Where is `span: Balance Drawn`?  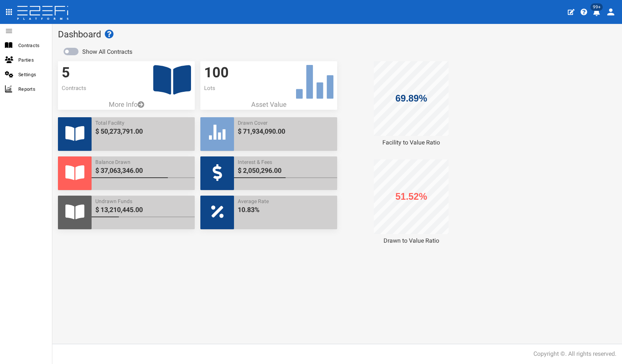
span: Balance Drawn is located at coordinates (143, 162).